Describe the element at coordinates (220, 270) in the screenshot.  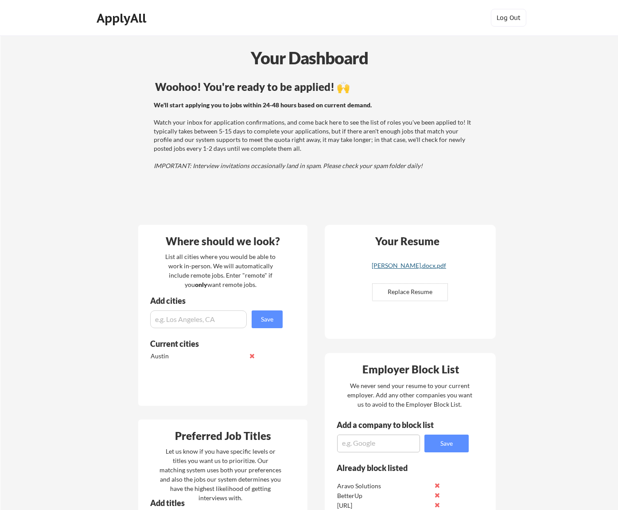
I see `div: List all cities where you would be able to work in-person. We will automatically include remote j...` at that location.